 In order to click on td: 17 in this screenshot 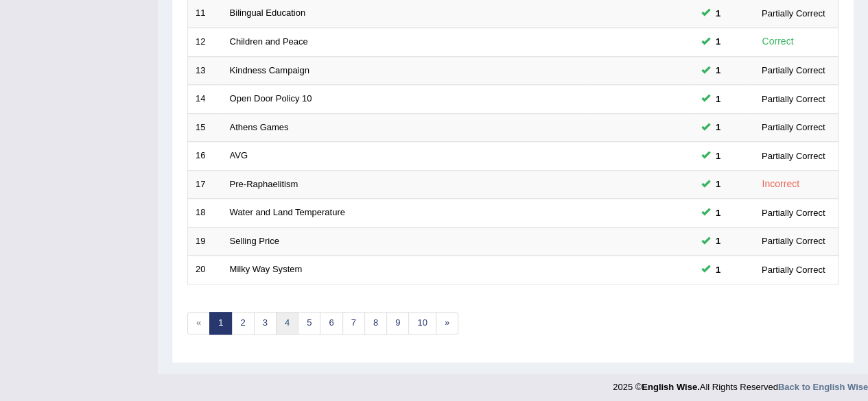, I will do `click(205, 185)`.